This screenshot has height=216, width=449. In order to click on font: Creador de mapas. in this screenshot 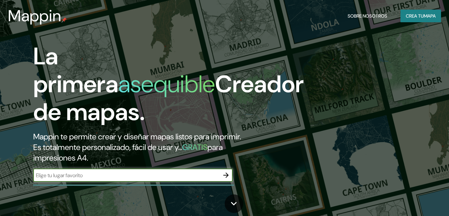, I will do `click(168, 98)`.